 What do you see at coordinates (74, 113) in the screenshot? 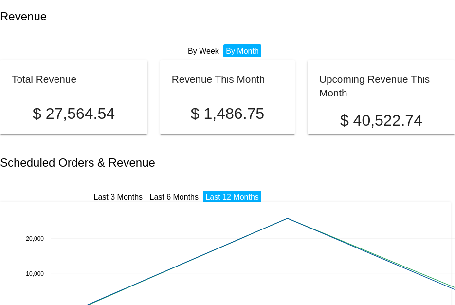
I see `p: $ 27,564.54` at bounding box center [74, 113].